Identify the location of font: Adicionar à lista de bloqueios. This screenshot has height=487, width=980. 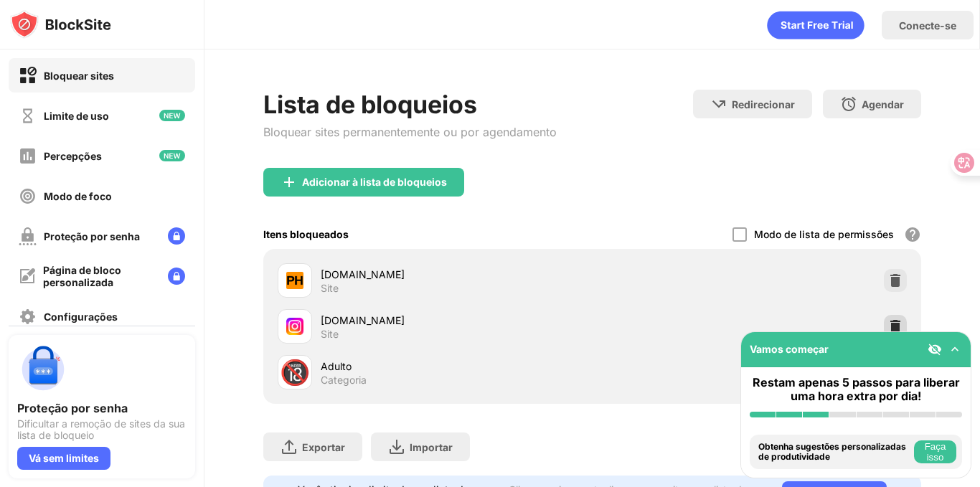
(374, 181).